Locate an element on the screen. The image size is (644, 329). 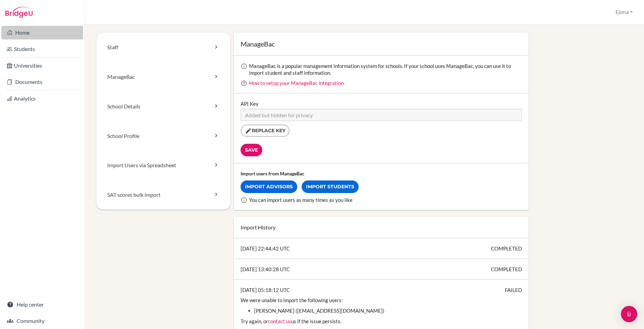
a: SAT scores bulk import is located at coordinates (163, 195).